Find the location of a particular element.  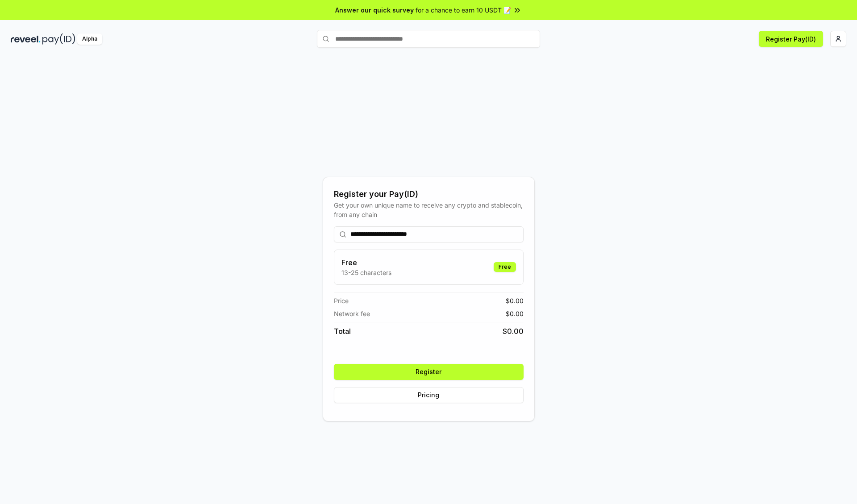

span: for a chance to earn 10 USDT 📝 is located at coordinates (463, 10).